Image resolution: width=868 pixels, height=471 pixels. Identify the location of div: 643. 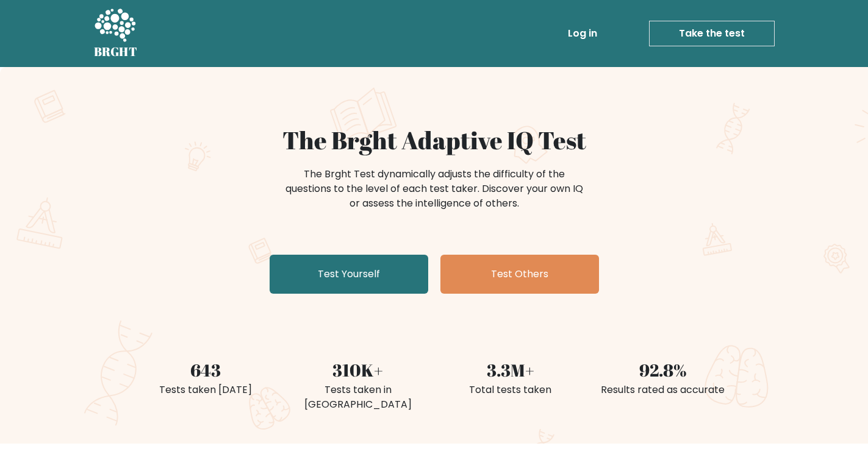
(205, 370).